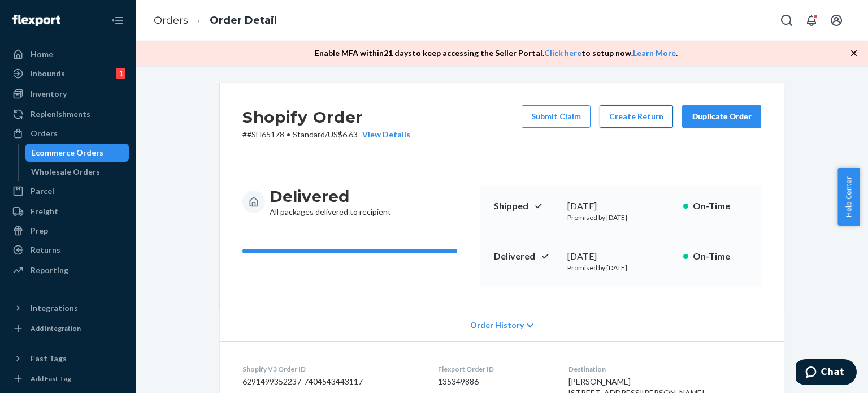 This screenshot has width=868, height=393. Describe the element at coordinates (848, 197) in the screenshot. I see `span: Help Center` at that location.